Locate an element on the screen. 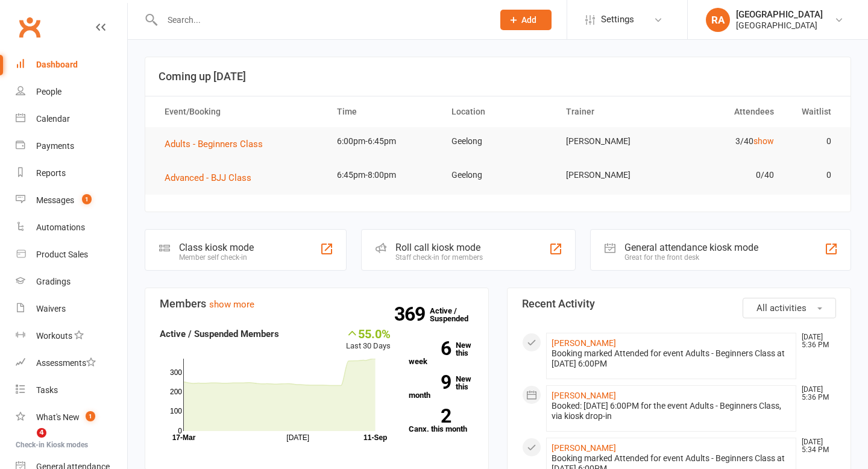 The width and height of the screenshot is (868, 469). span: Settings is located at coordinates (617, 19).